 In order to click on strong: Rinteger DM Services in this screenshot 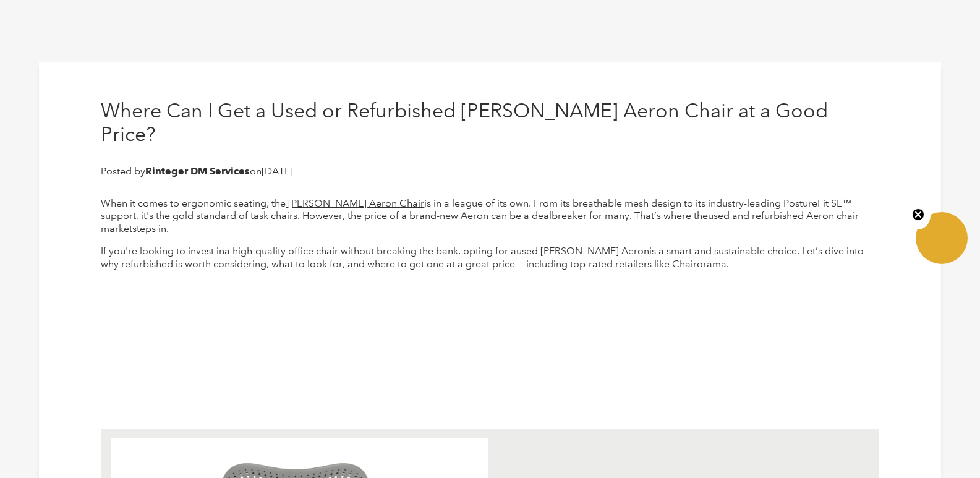, I will do `click(197, 171)`.